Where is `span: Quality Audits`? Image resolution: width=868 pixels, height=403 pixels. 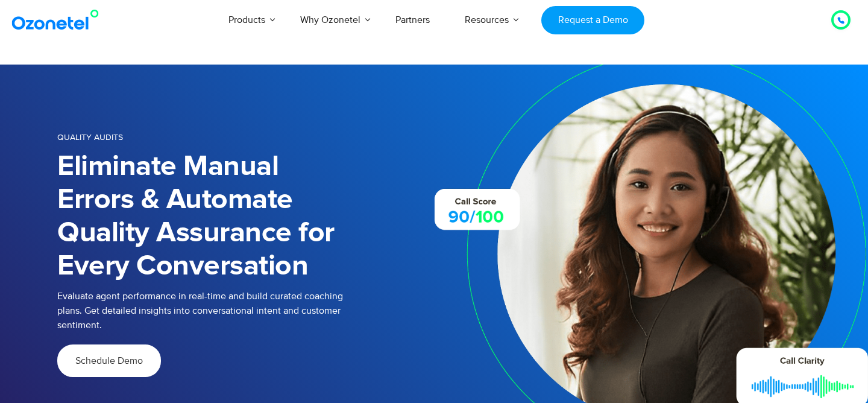
span: Quality Audits is located at coordinates (89, 137).